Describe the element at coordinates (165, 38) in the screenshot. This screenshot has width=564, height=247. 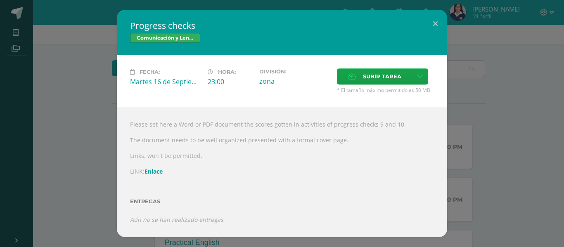
I see `span: Comunicación y Lenguaje L3 (Inglés) 5` at that location.